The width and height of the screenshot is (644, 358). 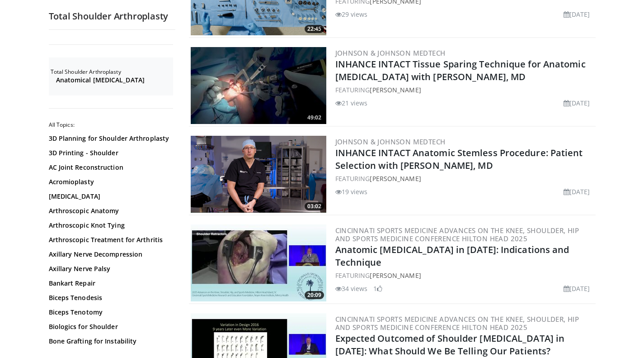 What do you see at coordinates (259, 263) in the screenshot?
I see `a: 20:09` at bounding box center [259, 263].